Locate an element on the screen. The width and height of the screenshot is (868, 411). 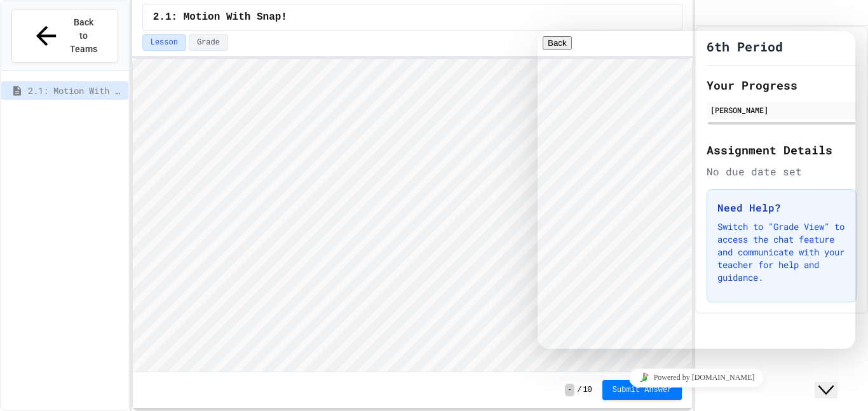
span: Back is located at coordinates (20, 11).